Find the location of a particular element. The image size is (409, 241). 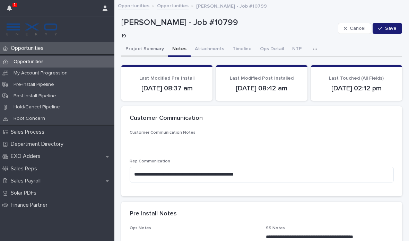

p: 19 is located at coordinates (227, 36).